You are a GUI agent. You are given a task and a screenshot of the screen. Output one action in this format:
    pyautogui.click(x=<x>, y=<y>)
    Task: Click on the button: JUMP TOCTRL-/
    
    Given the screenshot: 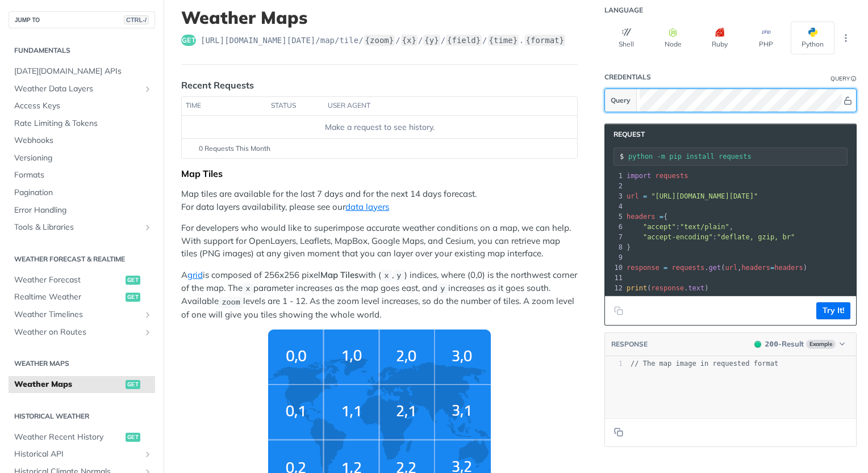 What is the action you would take?
    pyautogui.click(x=82, y=20)
    